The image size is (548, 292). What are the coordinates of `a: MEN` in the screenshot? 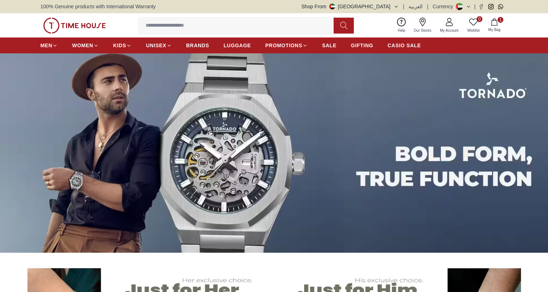 It's located at (49, 45).